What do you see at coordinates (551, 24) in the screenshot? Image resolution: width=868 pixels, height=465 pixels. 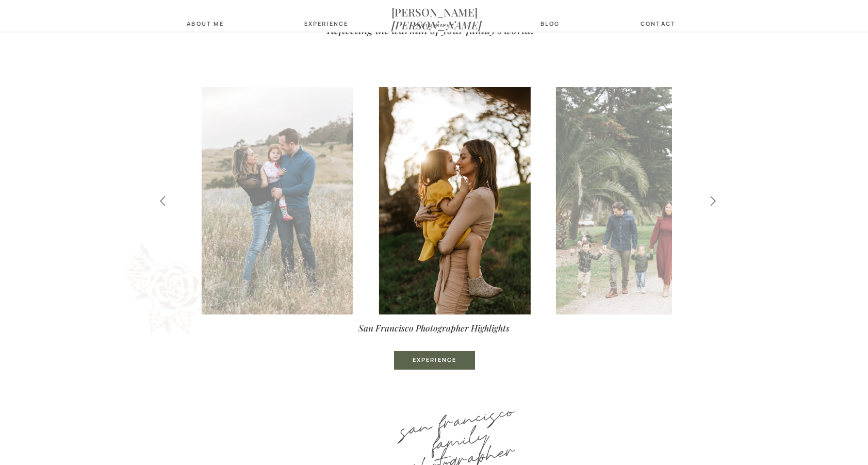 I see `a: blog` at bounding box center [551, 24].